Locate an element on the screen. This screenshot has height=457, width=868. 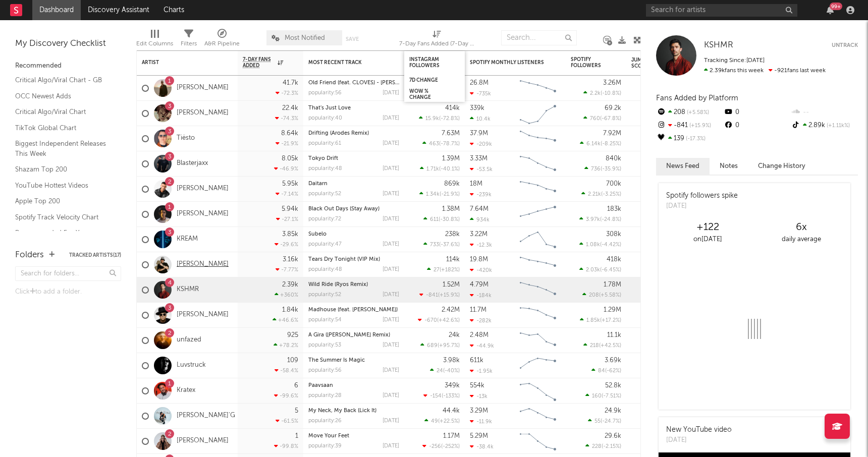
a: Subelo is located at coordinates (317, 234).